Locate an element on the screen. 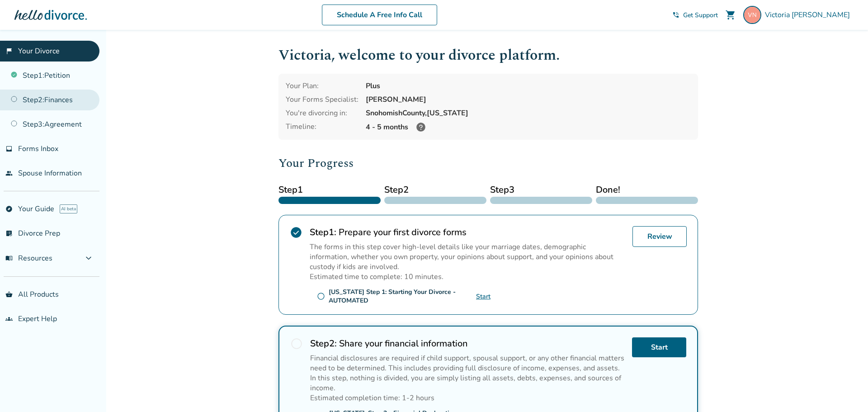 Image resolution: width=868 pixels, height=412 pixels. a: Schedule A Free Info Call is located at coordinates (379, 15).